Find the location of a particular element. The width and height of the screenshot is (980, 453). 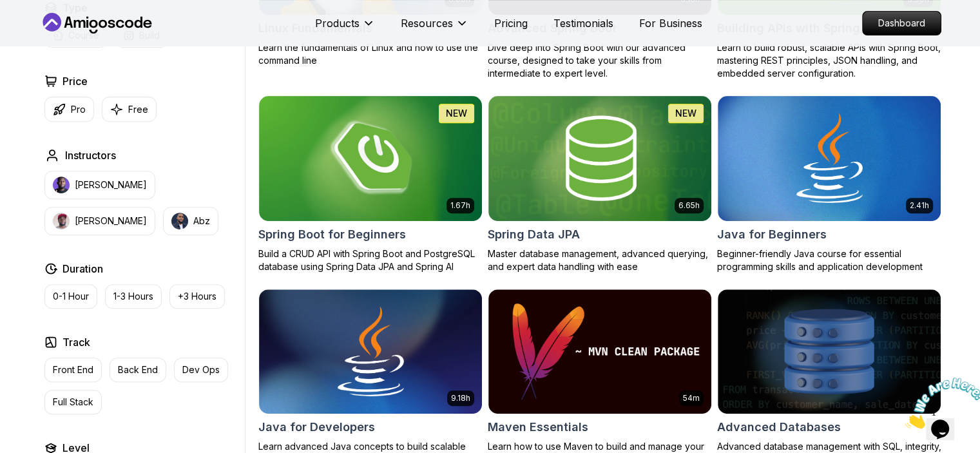

button: Products is located at coordinates (345, 28).